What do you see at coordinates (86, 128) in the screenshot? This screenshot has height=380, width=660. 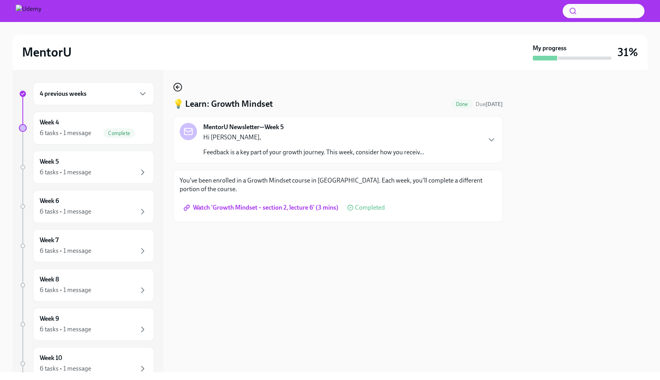 I see `a: Week 46 tasks • 1 messageComplete` at bounding box center [86, 128].